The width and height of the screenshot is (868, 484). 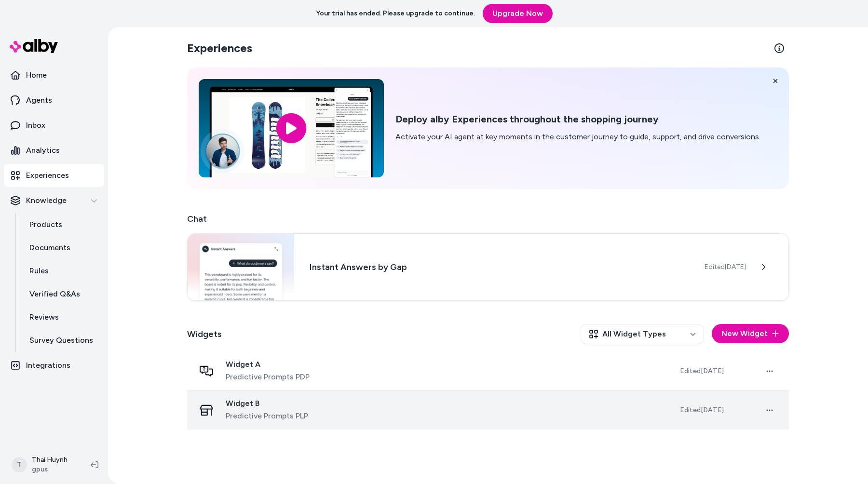 What do you see at coordinates (62, 294) in the screenshot?
I see `a: Verified Q&As` at bounding box center [62, 294].